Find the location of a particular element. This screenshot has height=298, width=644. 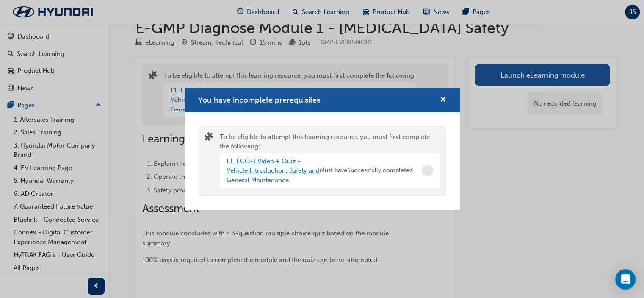

span: puzzle-icon is located at coordinates (209, 137).